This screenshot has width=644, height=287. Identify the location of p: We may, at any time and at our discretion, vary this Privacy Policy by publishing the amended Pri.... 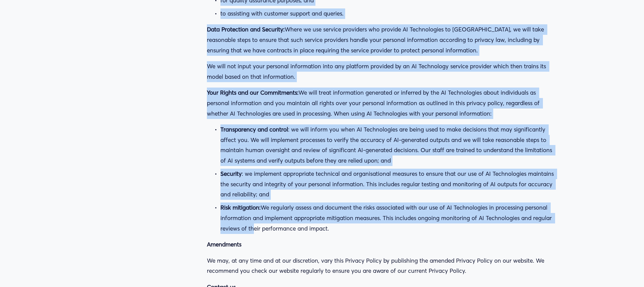
(382, 266).